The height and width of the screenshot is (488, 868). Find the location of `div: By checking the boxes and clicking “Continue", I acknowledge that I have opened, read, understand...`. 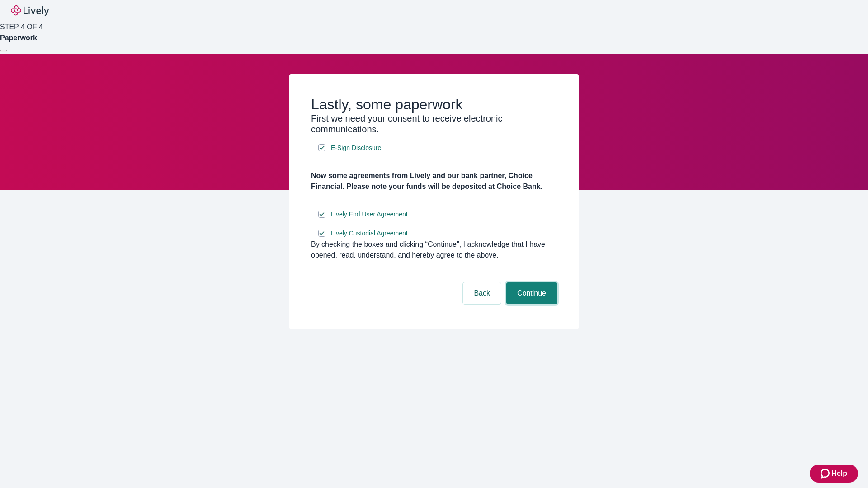

div: By checking the boxes and clicking “Continue", I acknowledge that I have opened, read, understand... is located at coordinates (434, 250).